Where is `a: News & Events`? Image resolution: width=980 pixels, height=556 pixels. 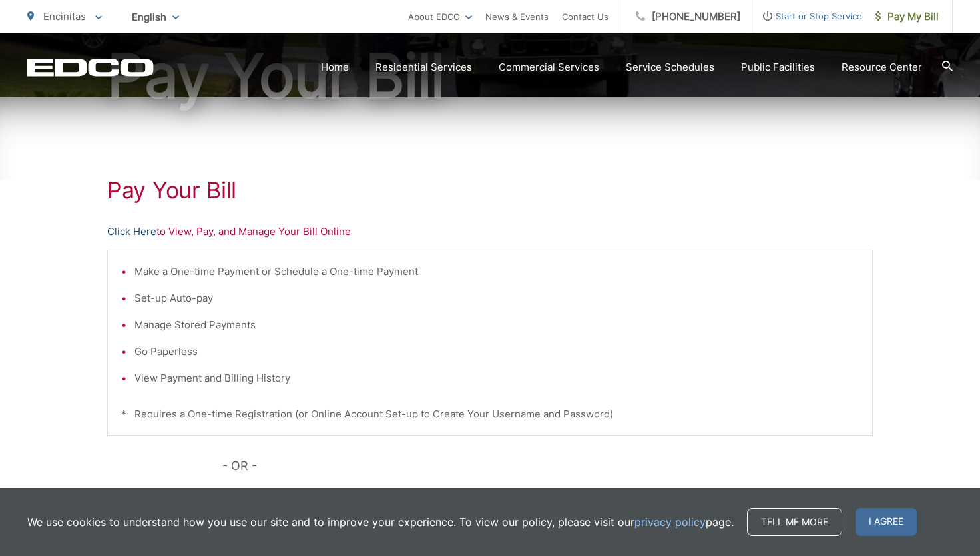 a: News & Events is located at coordinates (517, 17).